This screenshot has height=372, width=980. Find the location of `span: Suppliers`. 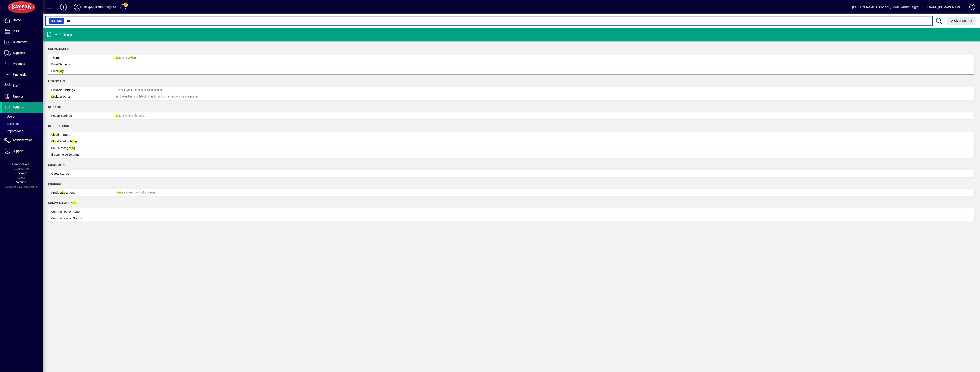

span: Suppliers is located at coordinates (19, 53).